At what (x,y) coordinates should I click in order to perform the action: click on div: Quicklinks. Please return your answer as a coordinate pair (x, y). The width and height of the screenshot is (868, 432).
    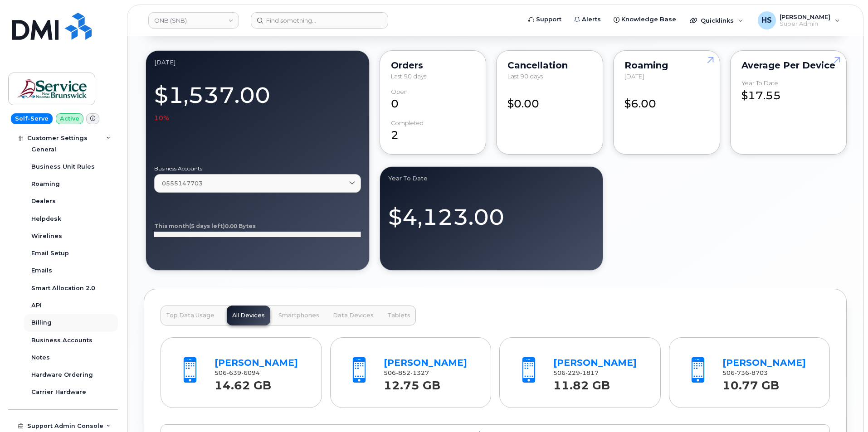
    Looking at the image, I should click on (717, 21).